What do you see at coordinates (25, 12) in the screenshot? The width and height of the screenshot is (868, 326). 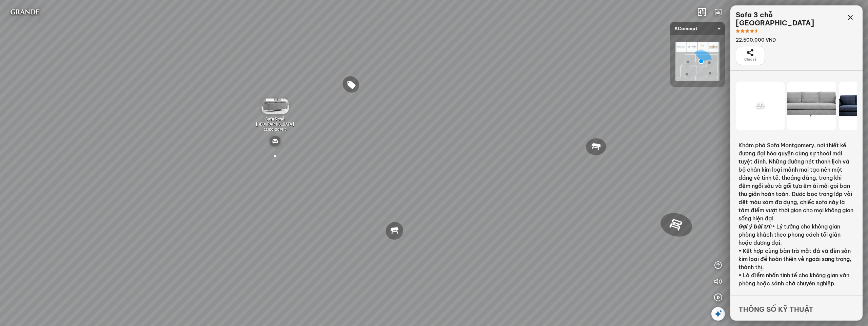 I see `img: logo` at bounding box center [25, 12].